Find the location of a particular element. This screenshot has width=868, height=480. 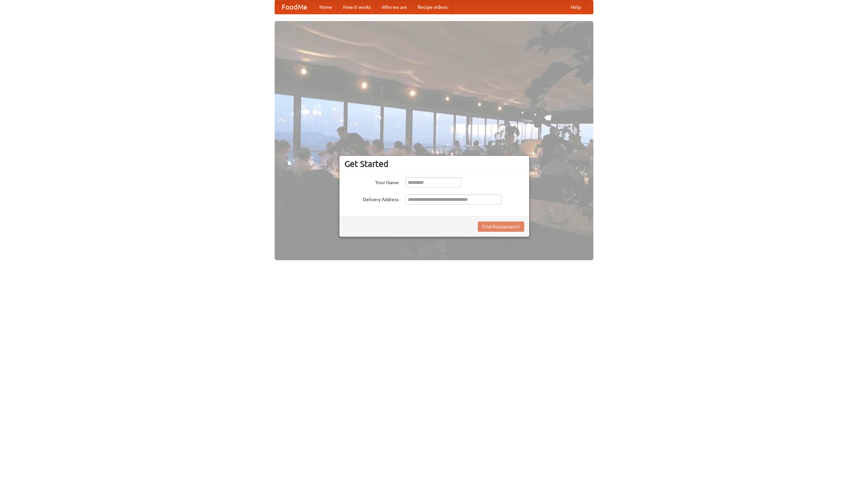

label: Your Name is located at coordinates (371, 182).